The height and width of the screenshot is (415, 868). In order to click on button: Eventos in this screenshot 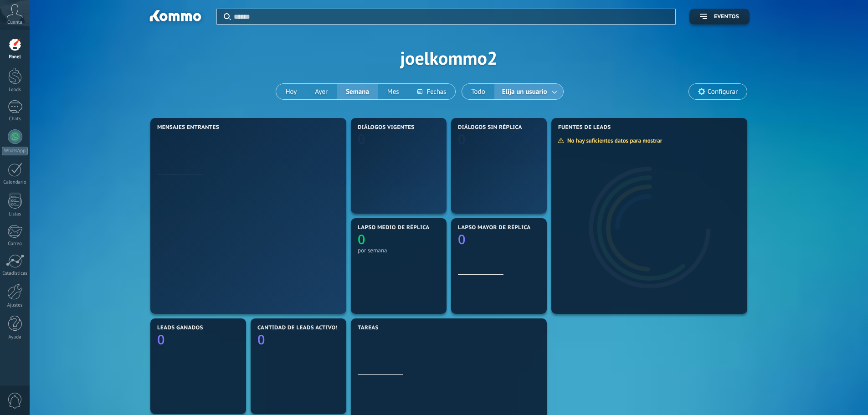, I will do `click(719, 16)`.